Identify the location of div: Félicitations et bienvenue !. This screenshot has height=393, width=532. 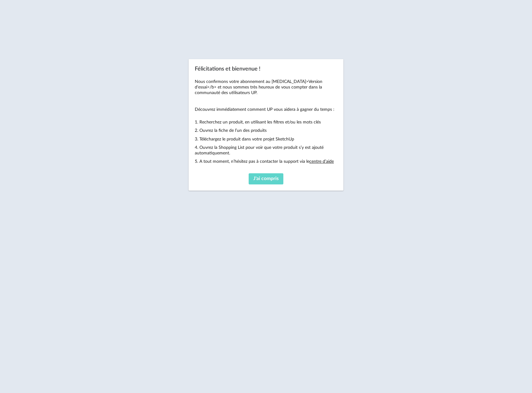
(266, 125).